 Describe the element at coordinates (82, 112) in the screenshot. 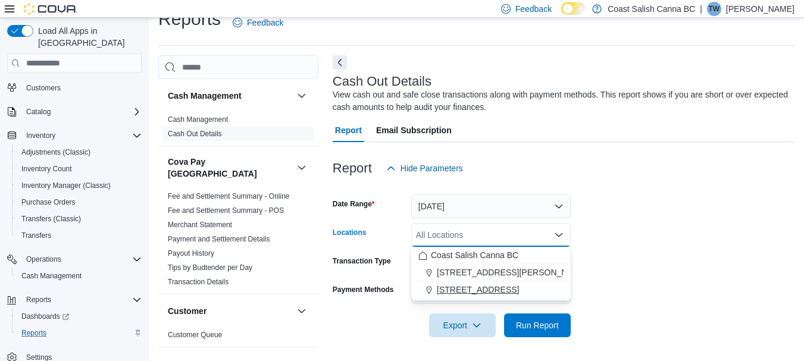

I see `span: Catalog` at that location.